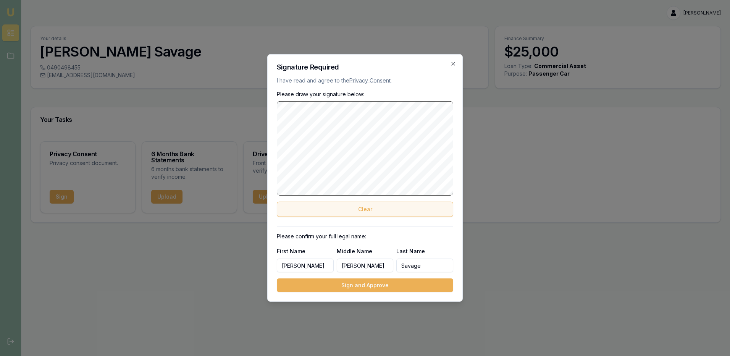  Describe the element at coordinates (291, 251) in the screenshot. I see `label: First Name` at that location.